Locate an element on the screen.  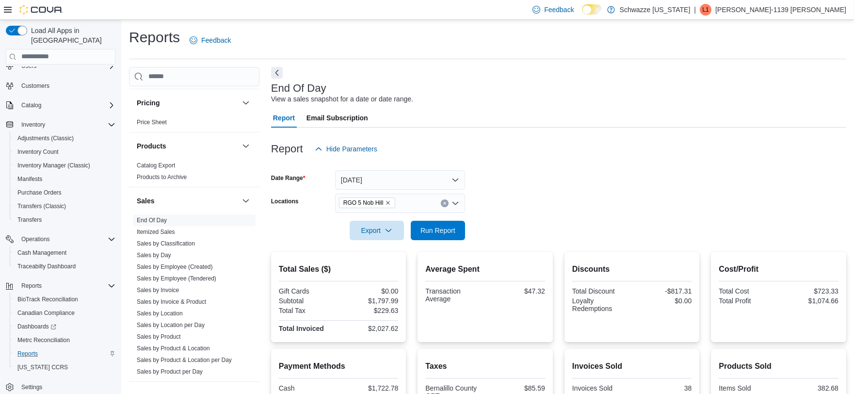
a: Cash Management is located at coordinates (42, 253).